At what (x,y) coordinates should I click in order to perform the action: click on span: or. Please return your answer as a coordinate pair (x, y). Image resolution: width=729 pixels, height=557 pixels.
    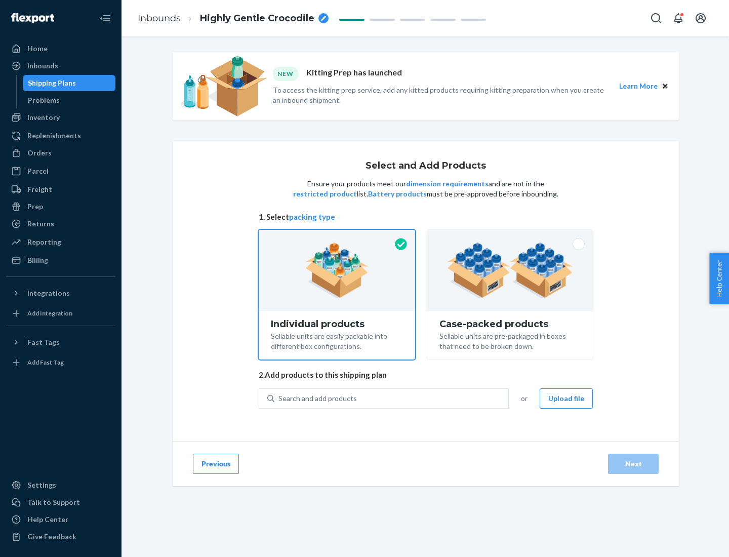
    Looking at the image, I should click on (524, 399).